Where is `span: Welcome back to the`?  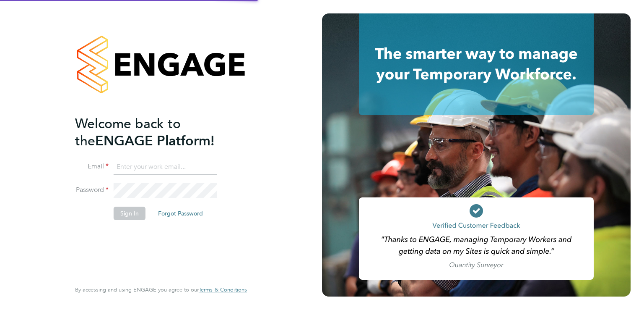 span: Welcome back to the is located at coordinates (128, 132).